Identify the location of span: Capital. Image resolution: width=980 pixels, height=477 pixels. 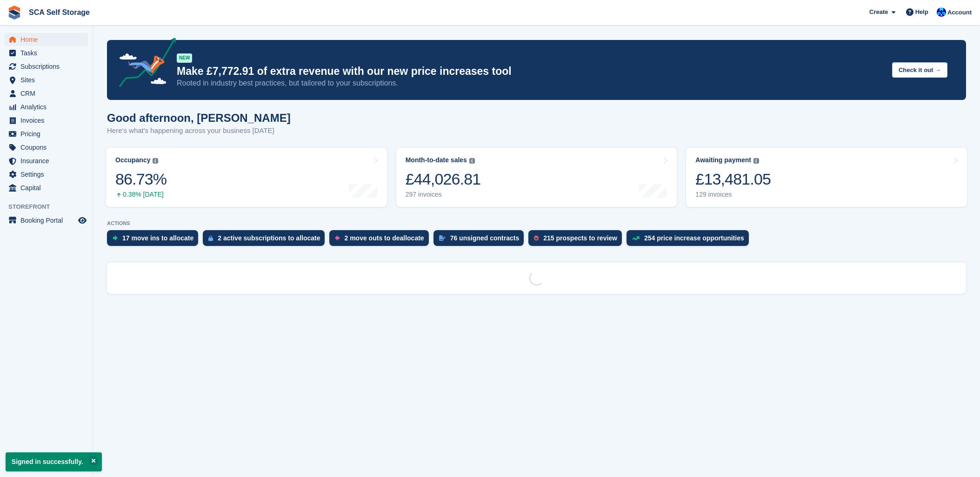
(49, 188).